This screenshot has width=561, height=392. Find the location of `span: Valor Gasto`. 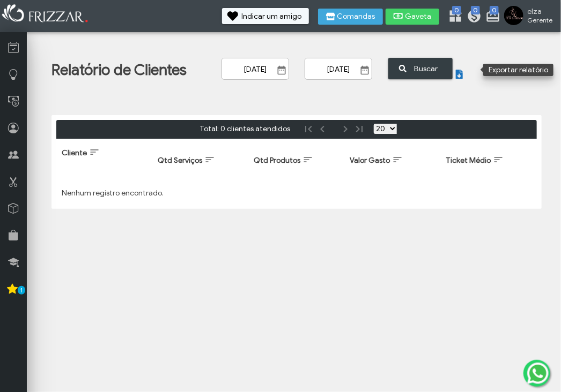

span: Valor Gasto is located at coordinates (370, 160).